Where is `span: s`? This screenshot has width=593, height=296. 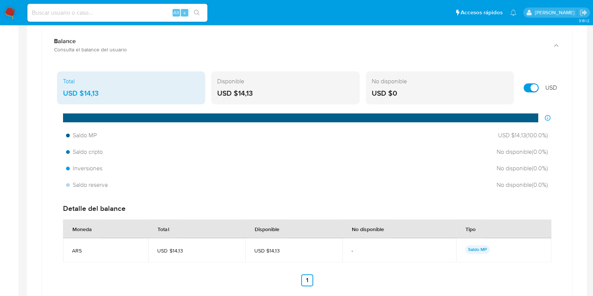 span: s is located at coordinates (184, 12).